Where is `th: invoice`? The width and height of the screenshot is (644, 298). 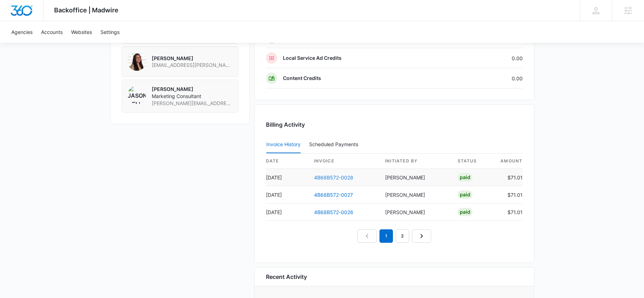 th: invoice is located at coordinates (344, 161).